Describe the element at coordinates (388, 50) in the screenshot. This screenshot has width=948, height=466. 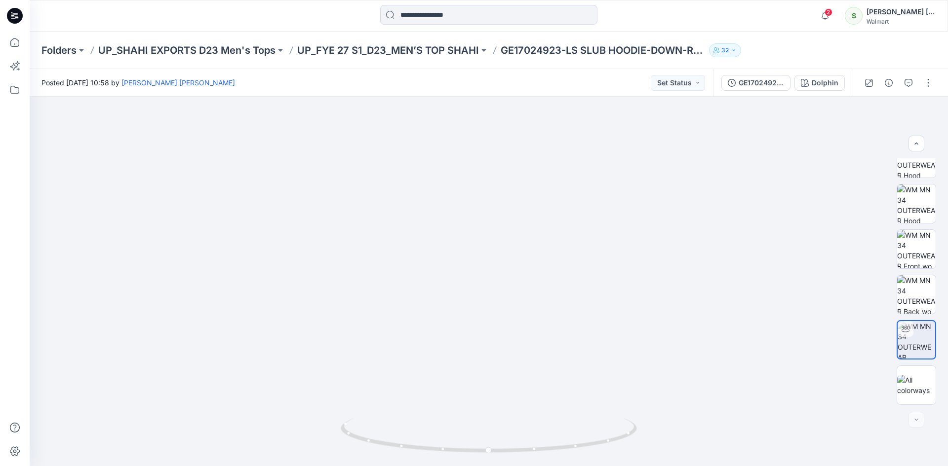
I see `p: UP_FYE 27 S1_D23_MEN’S TOP SHAHI` at that location.